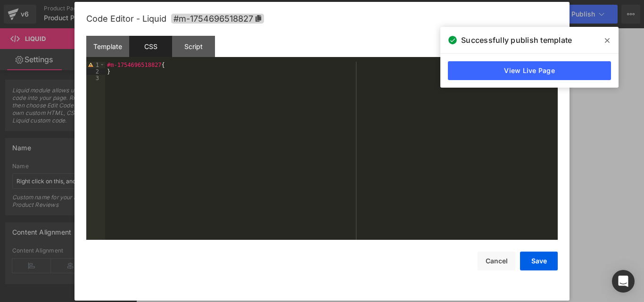 This screenshot has height=302, width=644. What do you see at coordinates (151, 46) in the screenshot?
I see `div: CSS` at bounding box center [151, 46].